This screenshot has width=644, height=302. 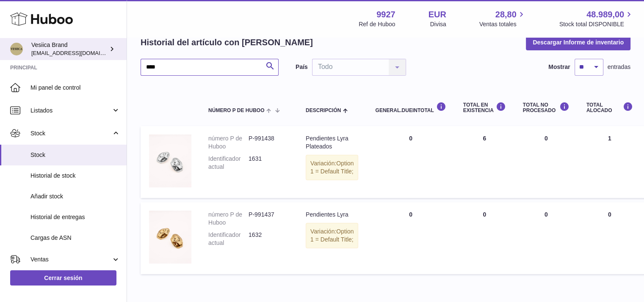 I want to click on strong: EUR, so click(x=438, y=14).